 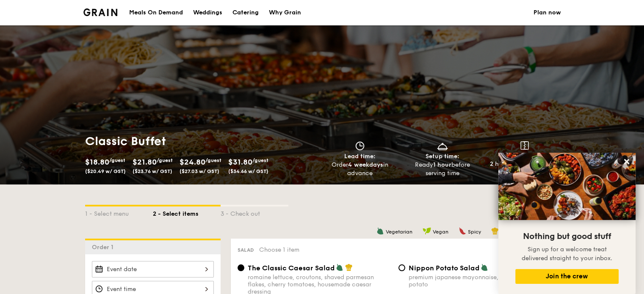 What do you see at coordinates (193, 162) in the screenshot?
I see `span: $24.80` at bounding box center [193, 162].